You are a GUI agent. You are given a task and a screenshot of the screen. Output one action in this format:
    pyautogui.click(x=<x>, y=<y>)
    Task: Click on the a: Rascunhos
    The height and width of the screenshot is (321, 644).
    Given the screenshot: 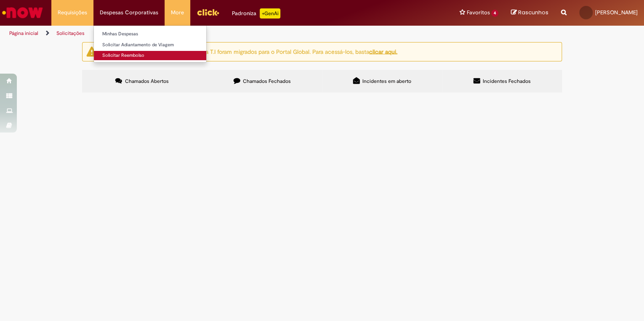 What is the action you would take?
    pyautogui.click(x=530, y=12)
    